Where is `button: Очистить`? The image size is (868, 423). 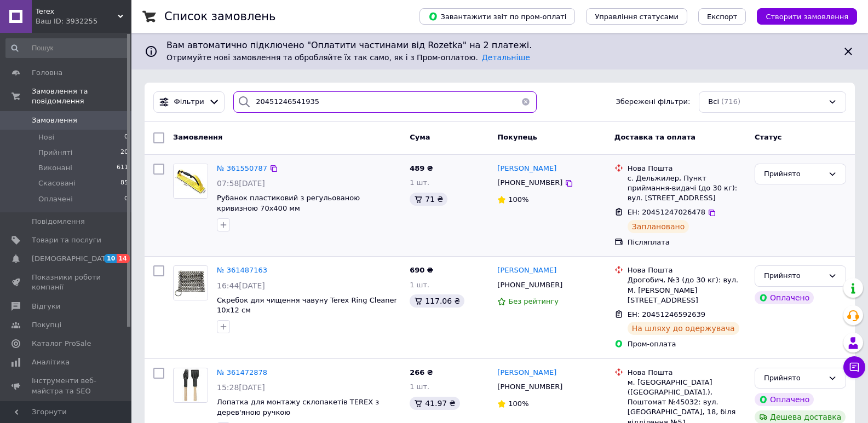 button: Очистить is located at coordinates (526, 102).